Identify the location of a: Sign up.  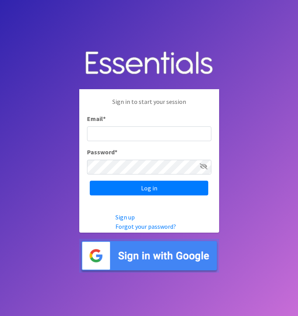
(125, 217).